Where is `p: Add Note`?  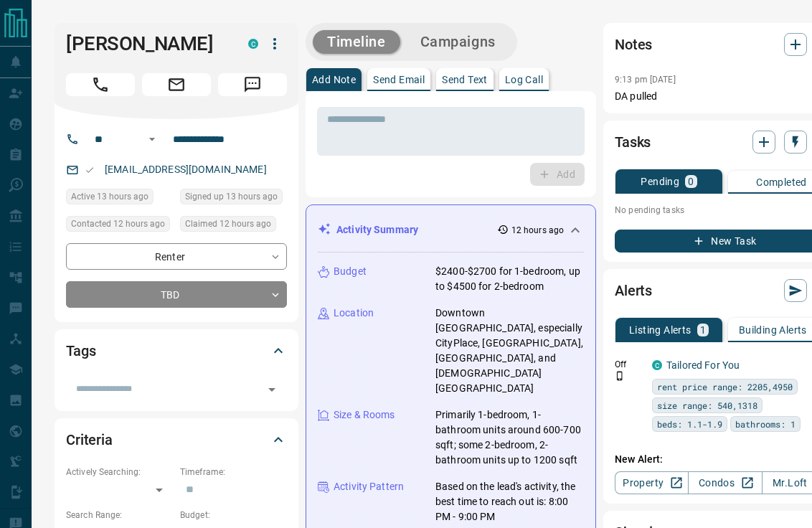
p: Add Note is located at coordinates (334, 80).